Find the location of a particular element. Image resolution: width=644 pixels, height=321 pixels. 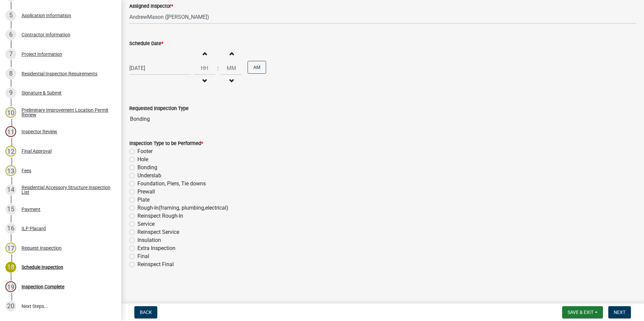

label: Extra Inspection is located at coordinates (156, 249).